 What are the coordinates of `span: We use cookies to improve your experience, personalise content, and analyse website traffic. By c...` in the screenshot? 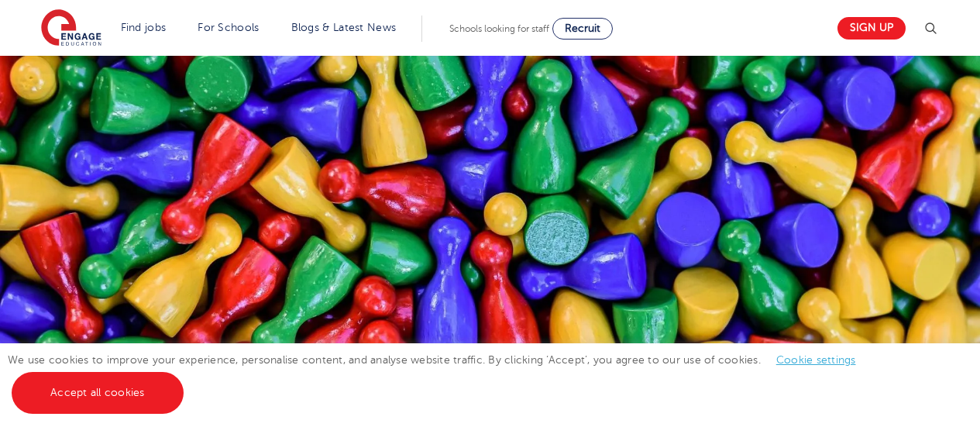 It's located at (439, 376).